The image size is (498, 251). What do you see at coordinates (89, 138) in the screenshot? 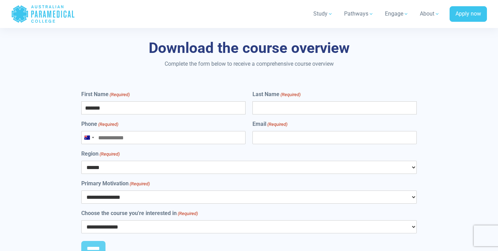
I see `button: Selected country` at bounding box center [89, 138].